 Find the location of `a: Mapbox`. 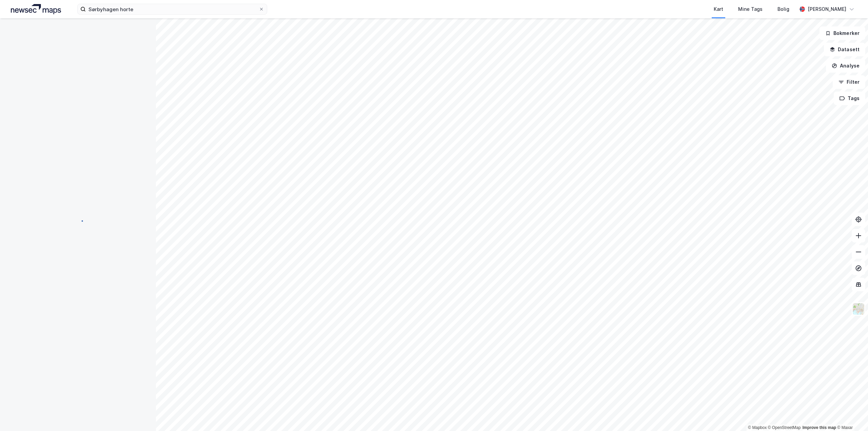

a: Mapbox is located at coordinates (757, 428).